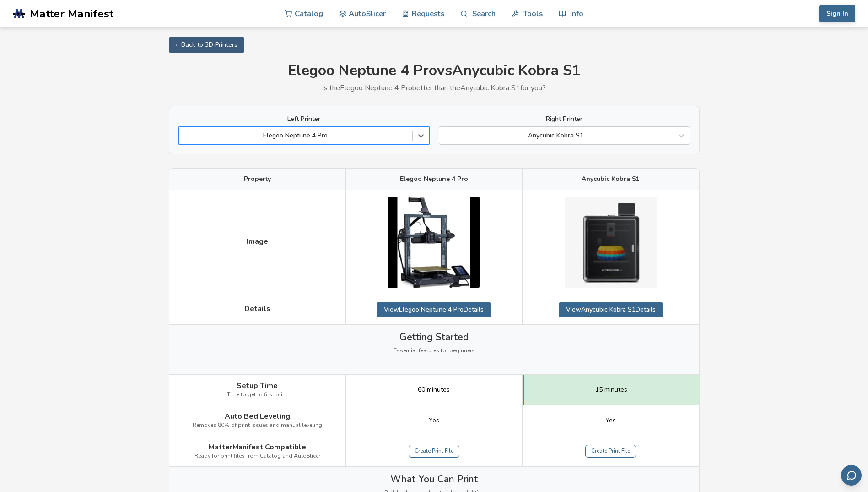 The height and width of the screenshot is (492, 868). What do you see at coordinates (434, 310) in the screenshot?
I see `a: ViewElegoo Neptune 4 ProDetails` at bounding box center [434, 310].